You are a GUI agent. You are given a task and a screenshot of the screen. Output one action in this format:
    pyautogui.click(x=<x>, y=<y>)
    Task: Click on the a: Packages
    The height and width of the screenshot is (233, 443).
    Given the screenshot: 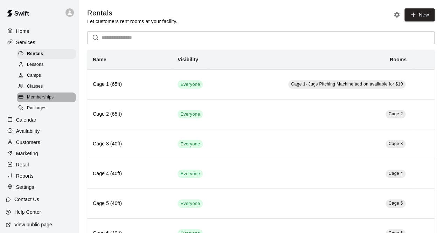 What is the action you would take?
    pyautogui.click(x=48, y=108)
    